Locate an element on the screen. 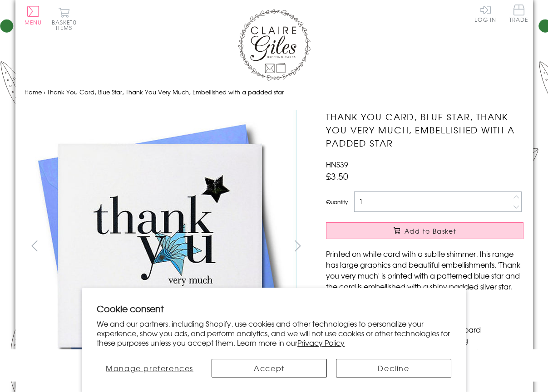 This screenshot has height=392, width=548. button: Basket0 items is located at coordinates (64, 19).